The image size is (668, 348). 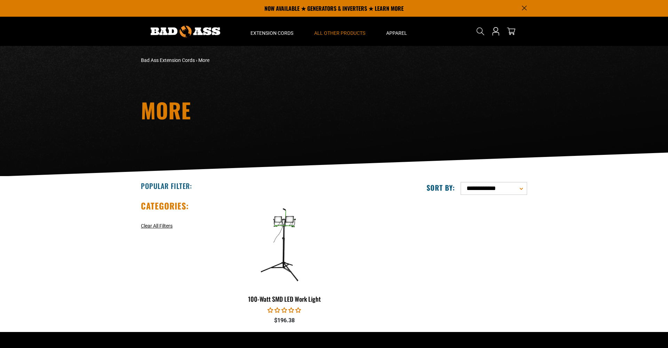 What do you see at coordinates (272, 31) in the screenshot?
I see `summary: Extension Cords` at bounding box center [272, 31].